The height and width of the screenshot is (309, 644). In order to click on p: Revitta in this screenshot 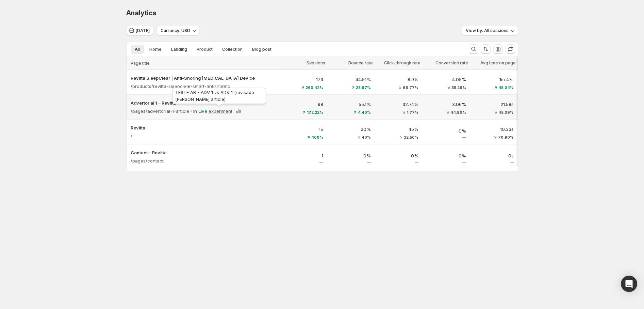, I will do `click(203, 128)`.